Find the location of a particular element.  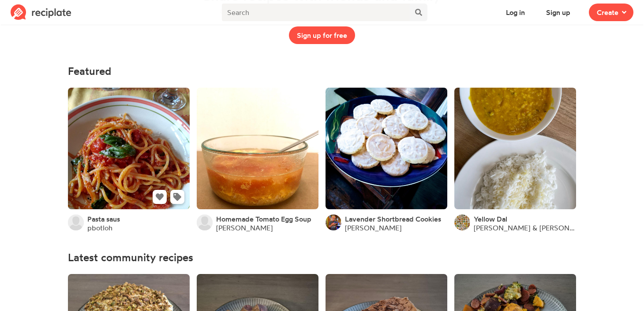

a: Yellow Dal is located at coordinates (490, 219).